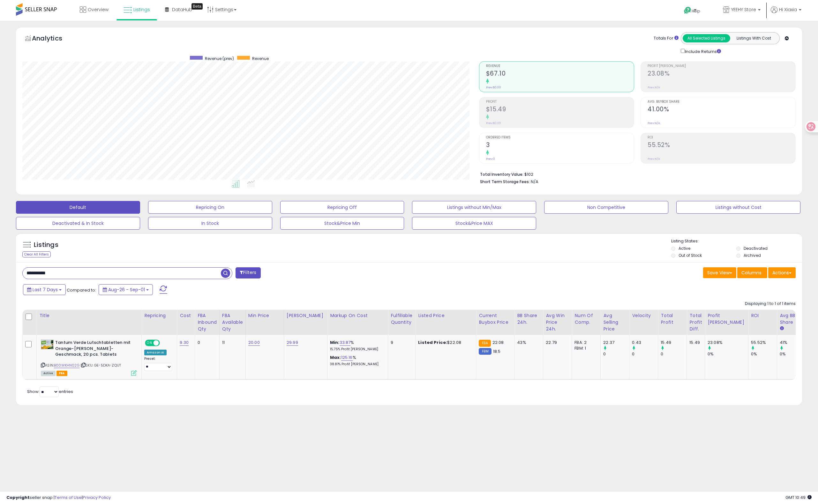 The image size is (818, 504). Describe the element at coordinates (751, 273) in the screenshot. I see `span: Columns` at that location.